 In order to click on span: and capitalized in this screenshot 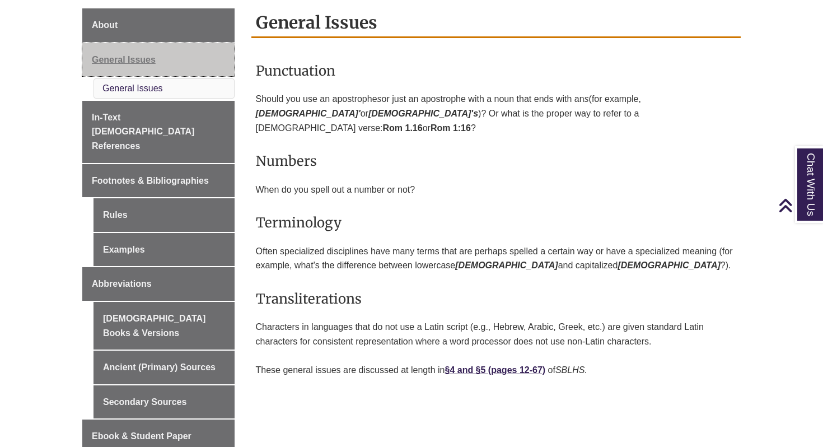, I will do `click(588, 265)`.